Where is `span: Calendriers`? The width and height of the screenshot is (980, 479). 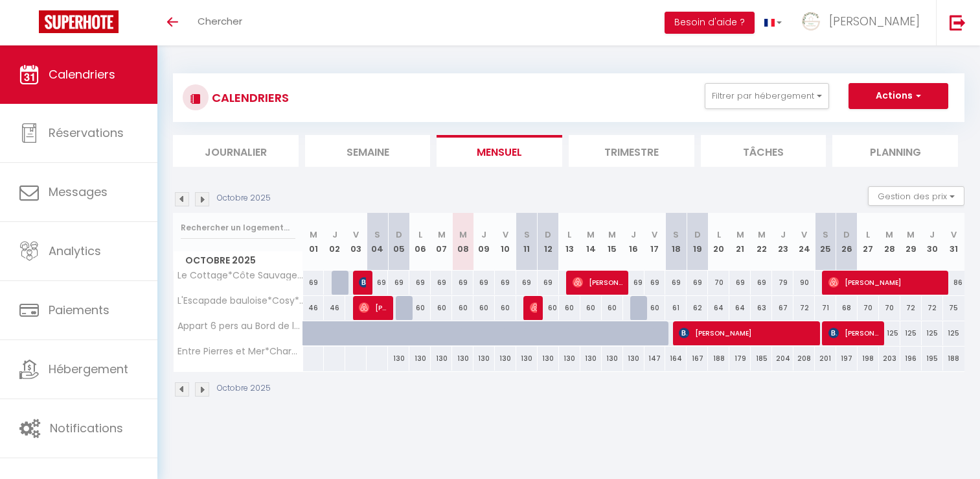 span: Calendriers is located at coordinates (82, 74).